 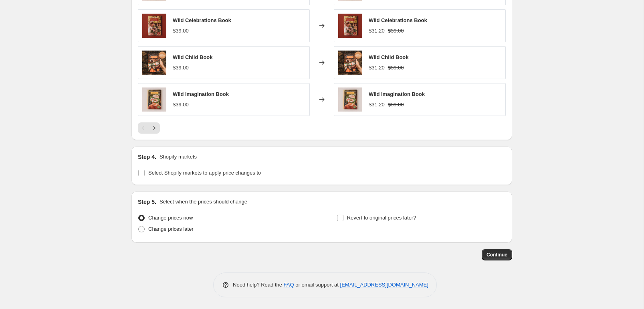 What do you see at coordinates (149, 128) in the screenshot?
I see `nav: Pagination` at bounding box center [149, 128].